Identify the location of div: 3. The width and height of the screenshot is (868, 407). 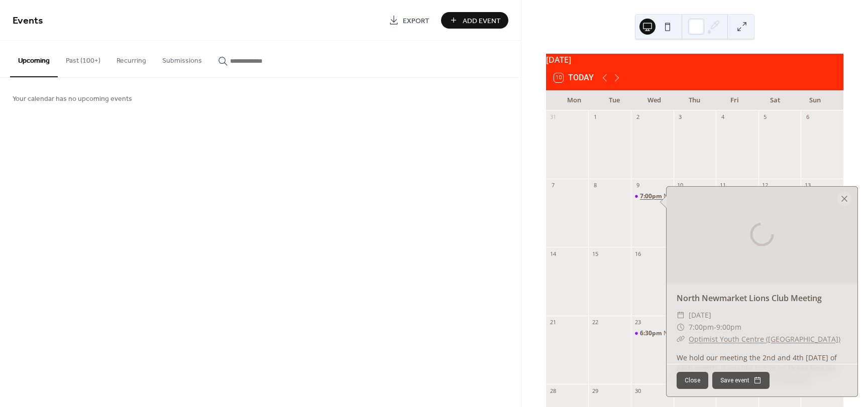
(680, 117).